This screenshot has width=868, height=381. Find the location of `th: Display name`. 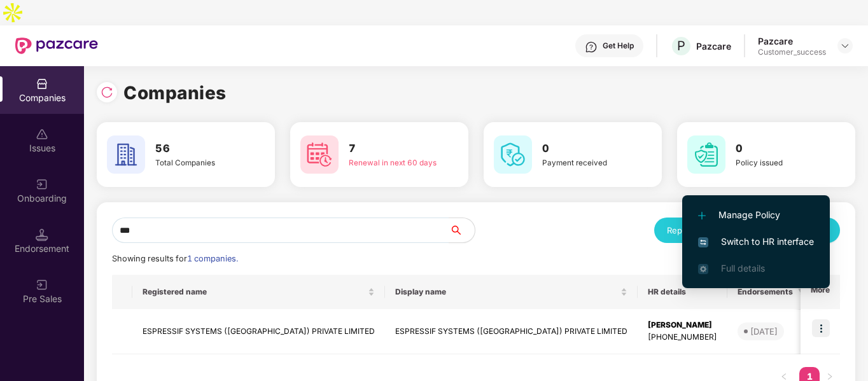

th: Display name is located at coordinates (511, 292).